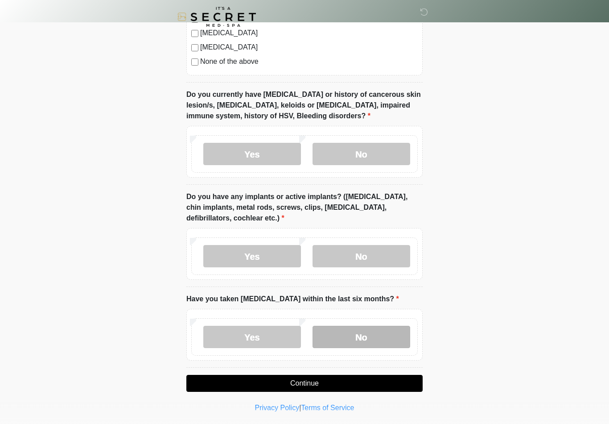  I want to click on img: It's A Secret Med Spa Logo, so click(217, 17).